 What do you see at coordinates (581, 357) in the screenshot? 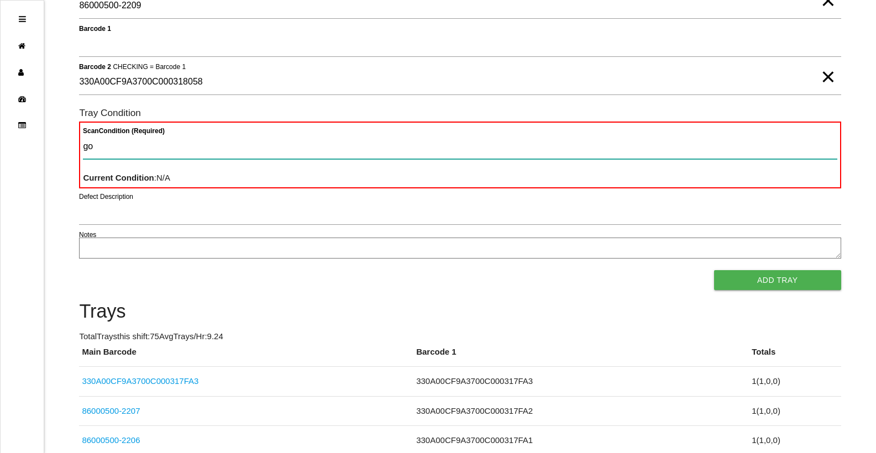
I see `th: Barcode 1` at bounding box center [581, 357].